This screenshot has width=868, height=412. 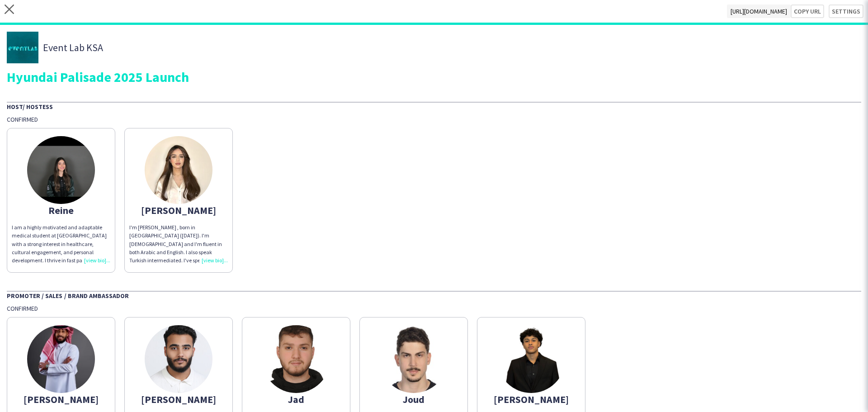 I want to click on span: Event Lab KSA, so click(x=73, y=47).